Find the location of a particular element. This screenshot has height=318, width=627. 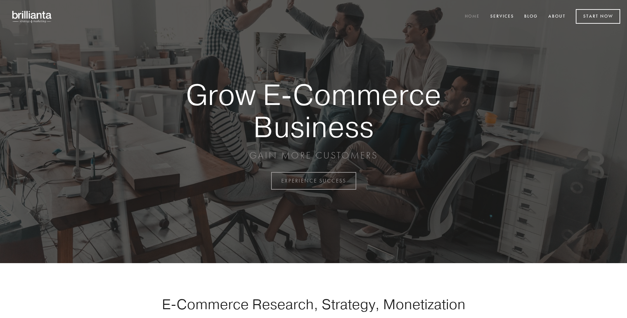

a: EXPERIENCE SUCCESS is located at coordinates (313, 181).